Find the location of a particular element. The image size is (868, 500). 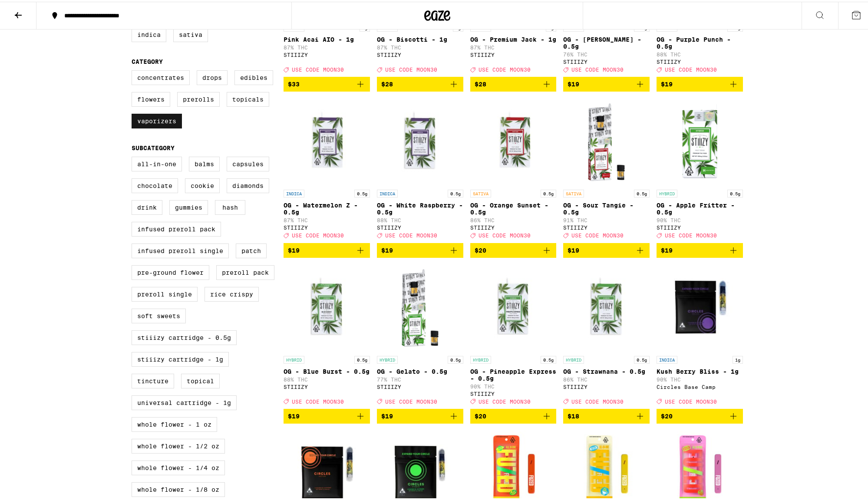

a: Open page for OG - Watermelon Z - 0.5g from STIIIZY is located at coordinates (326, 169).